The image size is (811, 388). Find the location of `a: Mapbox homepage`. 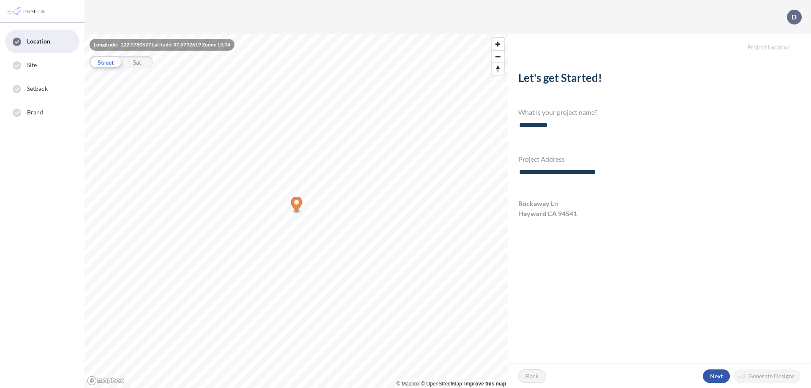

a: Mapbox homepage is located at coordinates (106, 381).